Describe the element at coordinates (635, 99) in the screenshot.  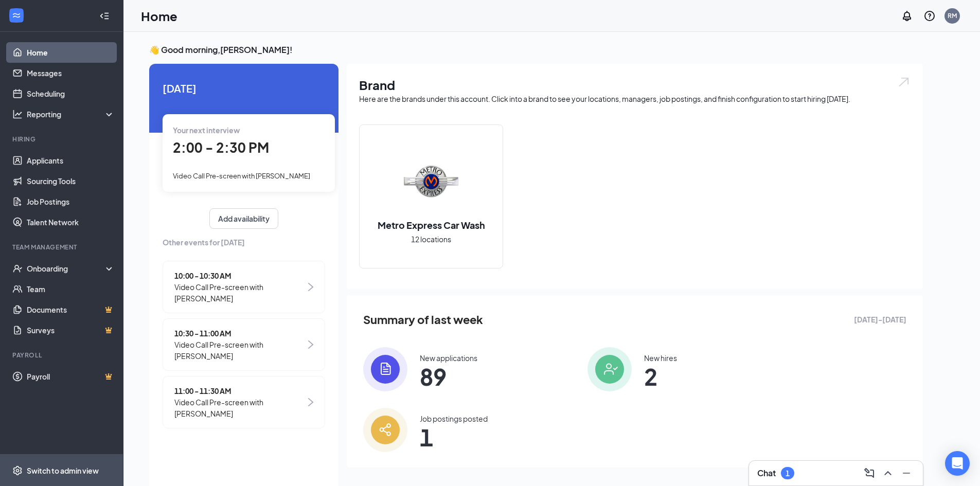
I see `div: Here are the brands under this account. Click into a brand to see your locations, managers, job p...` at that location.